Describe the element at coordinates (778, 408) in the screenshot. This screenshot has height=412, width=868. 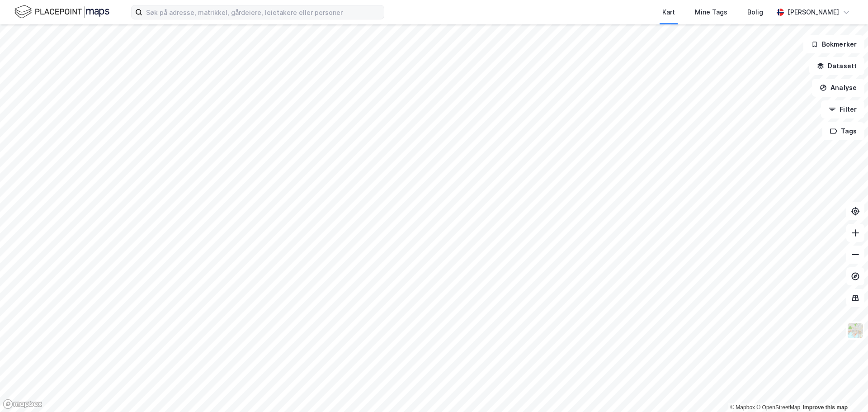
I see `a: OpenStreetMap` at that location.